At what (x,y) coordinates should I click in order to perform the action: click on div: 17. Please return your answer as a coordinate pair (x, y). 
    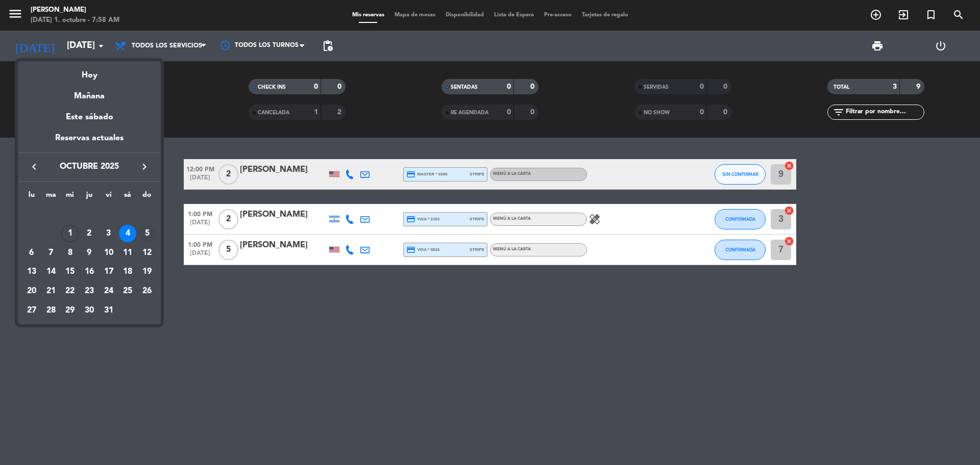
    Looking at the image, I should click on (109, 272).